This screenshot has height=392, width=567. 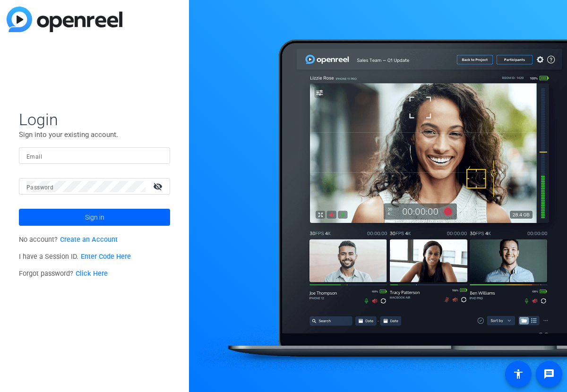 I want to click on span: No account?, so click(x=68, y=240).